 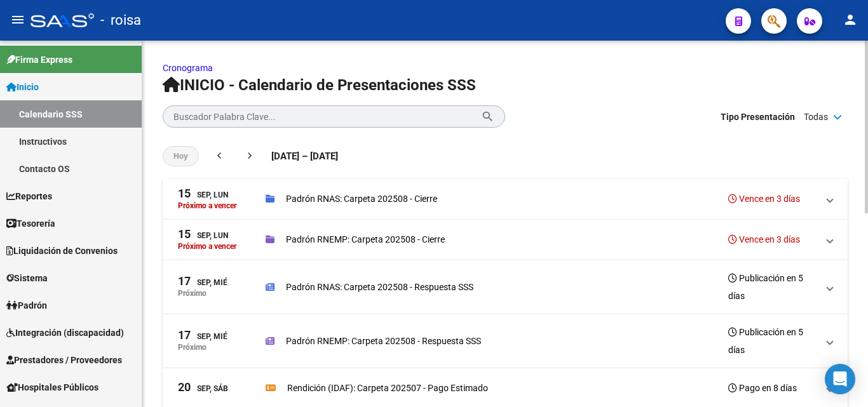 I want to click on span: Firma Express, so click(x=39, y=60).